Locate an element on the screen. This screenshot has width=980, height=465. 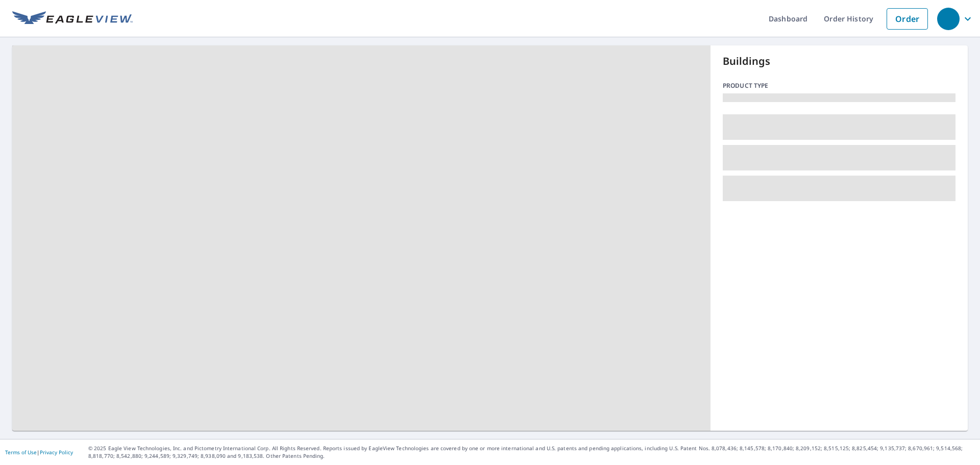
a: Order is located at coordinates (907, 19).